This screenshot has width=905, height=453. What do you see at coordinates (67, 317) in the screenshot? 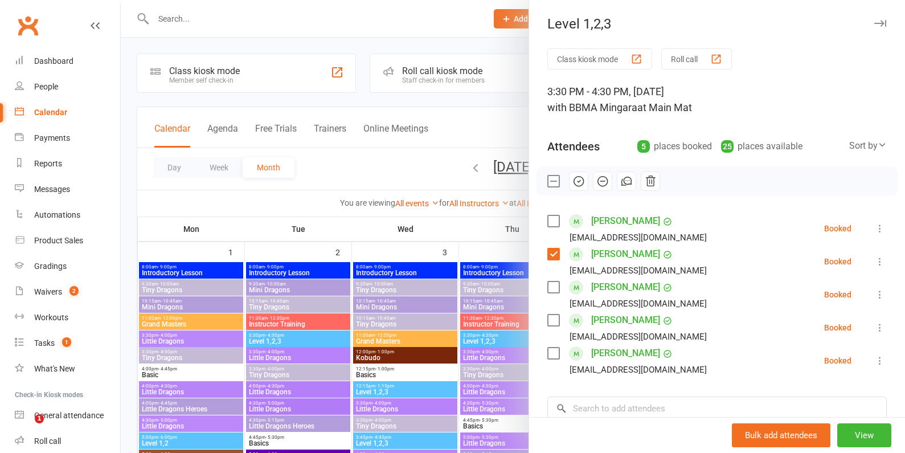
I see `a: Workouts` at bounding box center [67, 317].